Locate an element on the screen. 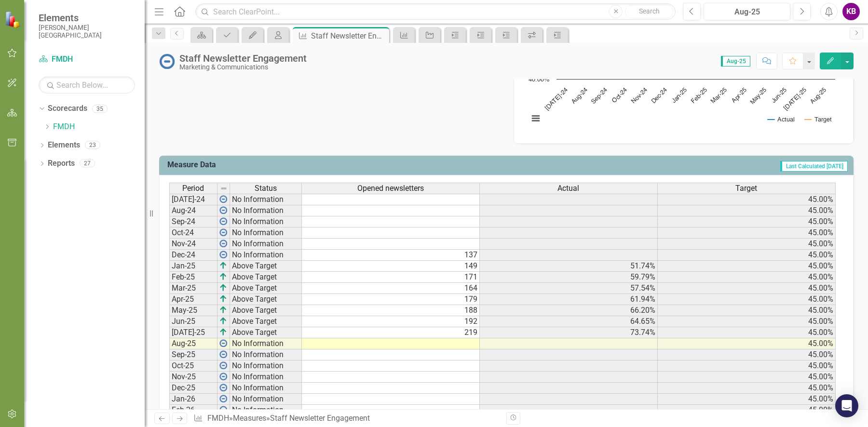 This screenshot has width=868, height=427. button: Search is located at coordinates (649, 11).